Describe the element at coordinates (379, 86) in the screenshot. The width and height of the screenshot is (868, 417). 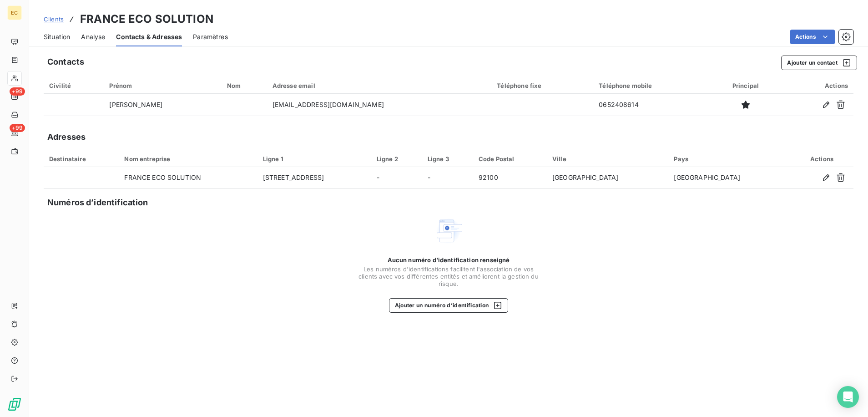
I see `div: Adresse email` at that location.